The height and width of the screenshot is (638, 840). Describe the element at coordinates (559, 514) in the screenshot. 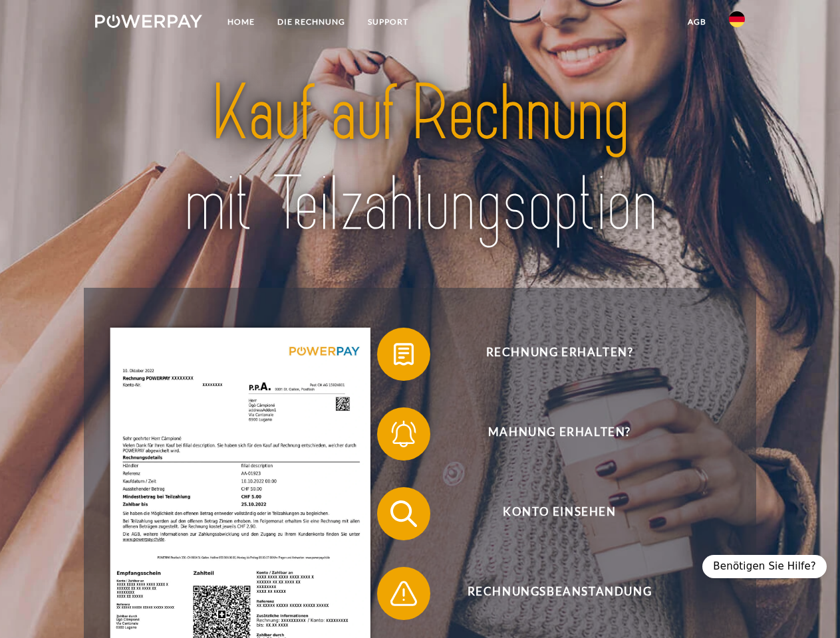

I see `span: Konto einsehen` at that location.